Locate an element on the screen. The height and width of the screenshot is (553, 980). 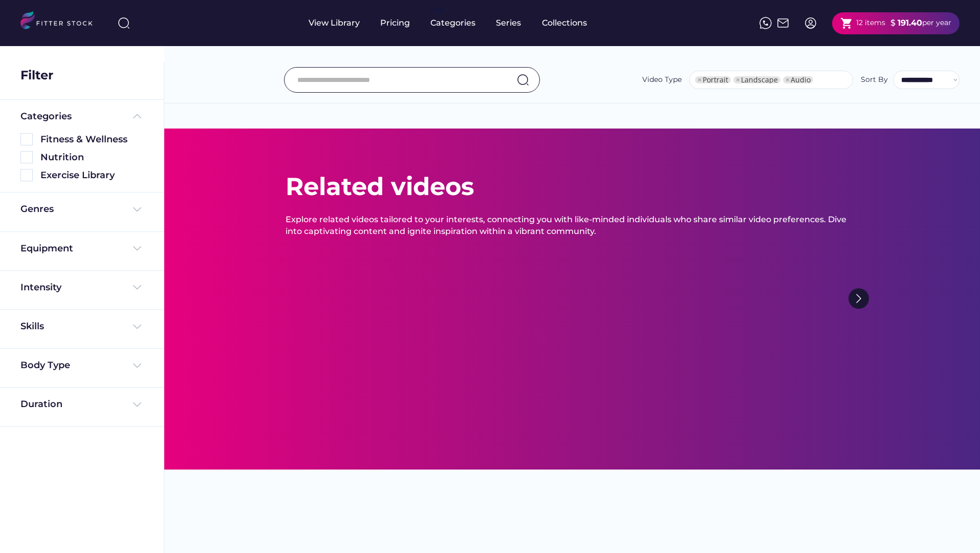
div: per year is located at coordinates (937, 23).